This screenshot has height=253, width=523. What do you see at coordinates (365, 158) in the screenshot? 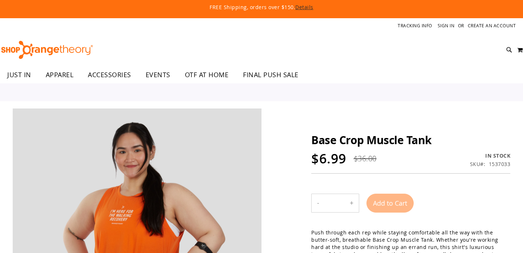
I see `span: $36.00` at bounding box center [365, 158].